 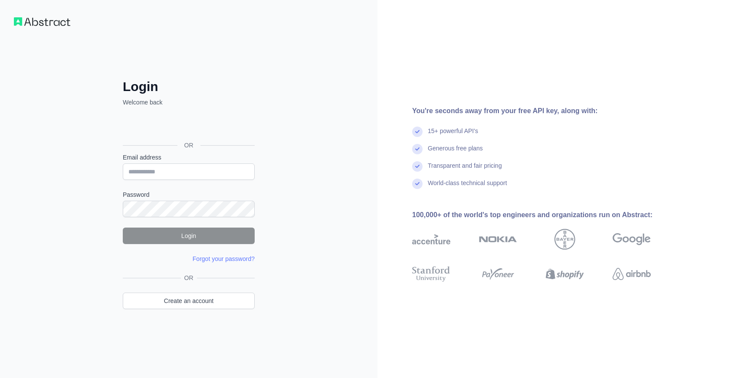 I want to click on button: Login, so click(x=189, y=236).